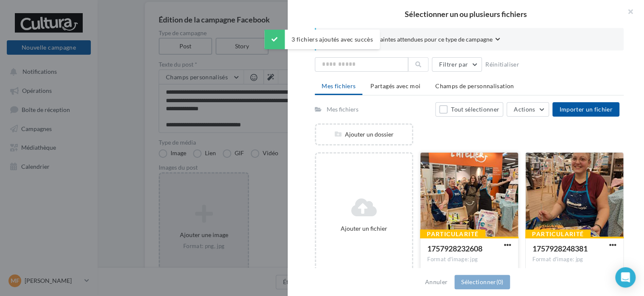 This screenshot has width=644, height=296. What do you see at coordinates (466, 14) in the screenshot?
I see `h2: Sélectionner un ou plusieurs fichiers` at bounding box center [466, 14].